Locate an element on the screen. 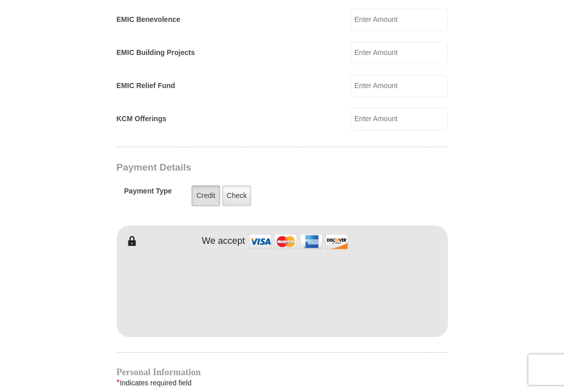 Image resolution: width=564 pixels, height=392 pixels. label: EMIC Benevolence is located at coordinates (148, 19).